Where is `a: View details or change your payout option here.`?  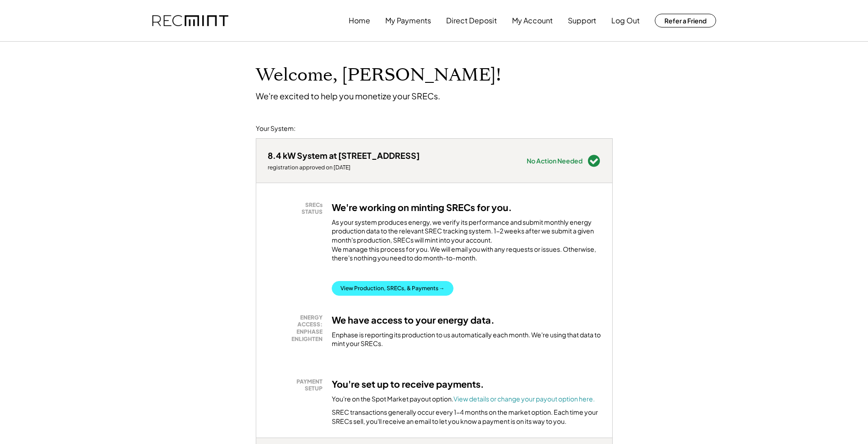 a: View details or change your payout option here. is located at coordinates (524, 399).